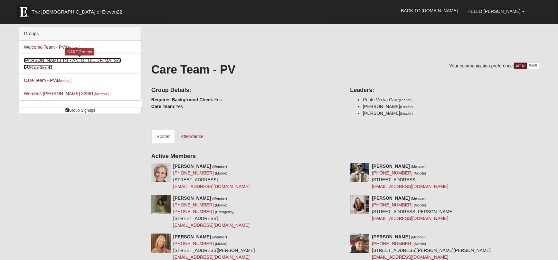 The width and height of the screenshot is (558, 260). What do you see at coordinates (548, 253) in the screenshot?
I see `a: Page Properties (Alt+P)` at bounding box center [548, 253].